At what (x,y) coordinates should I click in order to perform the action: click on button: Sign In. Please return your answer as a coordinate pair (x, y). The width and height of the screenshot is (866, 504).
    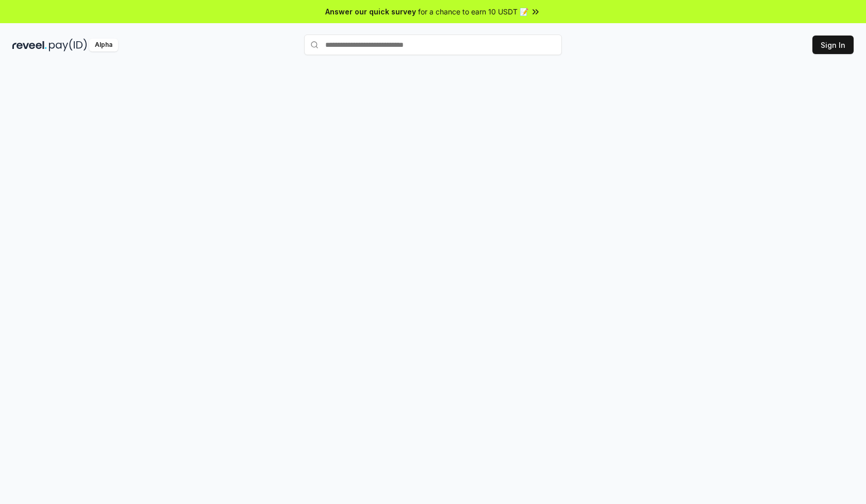
    Looking at the image, I should click on (833, 45).